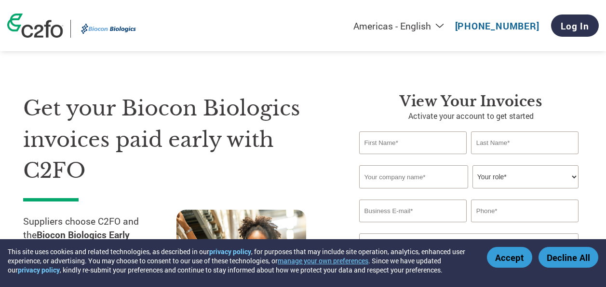 This screenshot has height=287, width=606. Describe the element at coordinates (413, 158) in the screenshot. I see `div: Invalid first name or first name is too long` at that location.